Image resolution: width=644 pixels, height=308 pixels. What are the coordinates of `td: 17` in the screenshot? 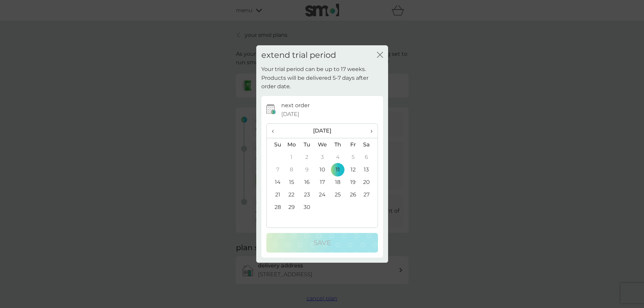 It's located at (322, 182).